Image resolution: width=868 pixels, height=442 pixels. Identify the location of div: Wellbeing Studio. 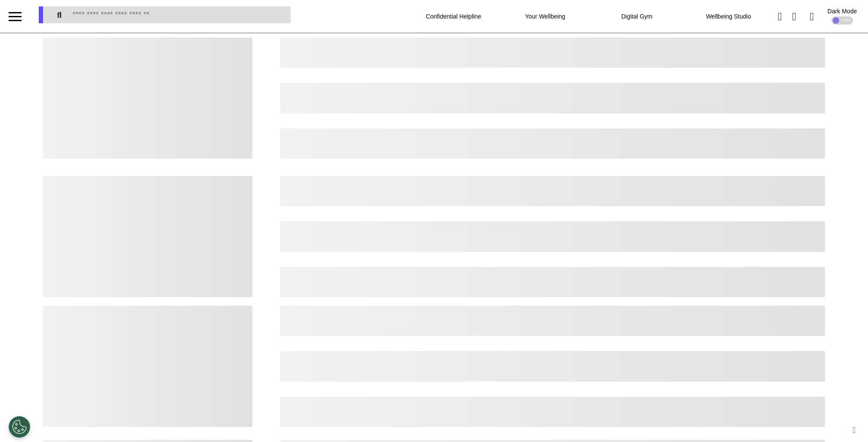
(729, 17).